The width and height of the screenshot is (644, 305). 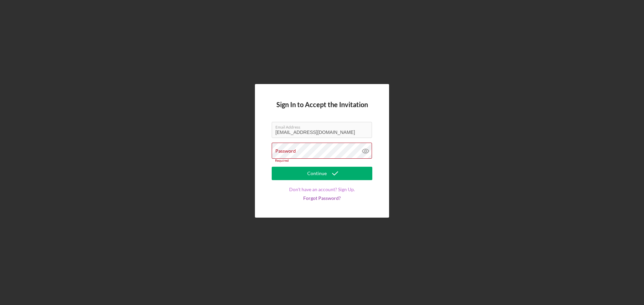 I want to click on a: Don't have an account? Sign Up., so click(x=322, y=189).